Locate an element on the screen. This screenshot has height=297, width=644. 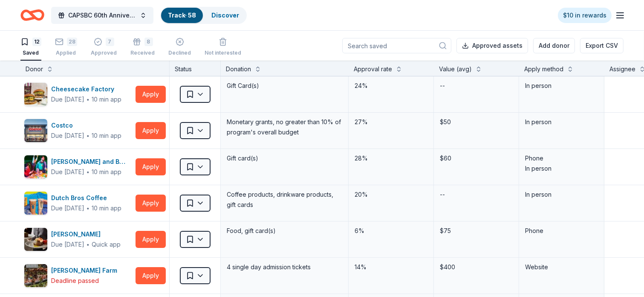
button: Add donor is located at coordinates (554, 46).